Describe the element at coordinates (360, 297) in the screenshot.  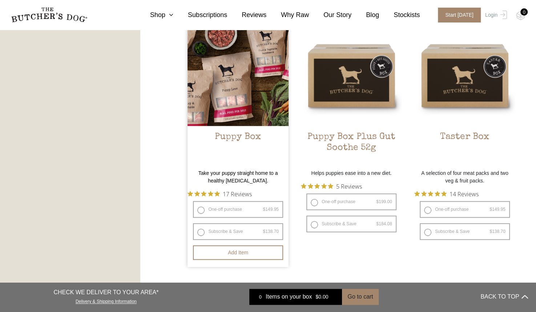
I see `button: Go to cart` at that location.